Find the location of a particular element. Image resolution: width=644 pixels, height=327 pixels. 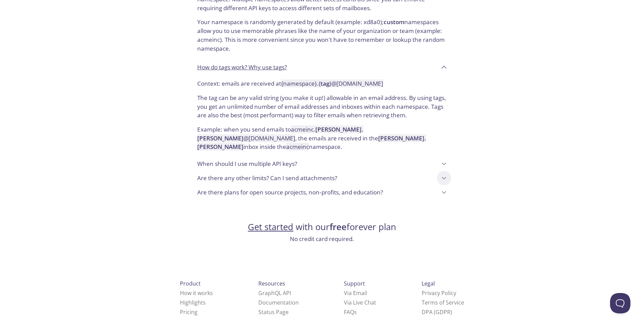

a: Highlights is located at coordinates (193, 303).